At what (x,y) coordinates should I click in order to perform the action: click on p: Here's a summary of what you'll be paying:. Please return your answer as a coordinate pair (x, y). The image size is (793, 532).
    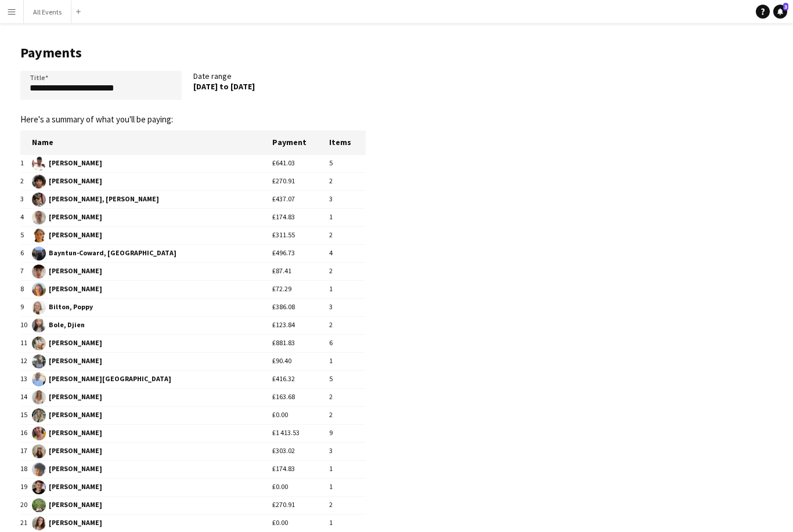
    Looking at the image, I should click on (192, 119).